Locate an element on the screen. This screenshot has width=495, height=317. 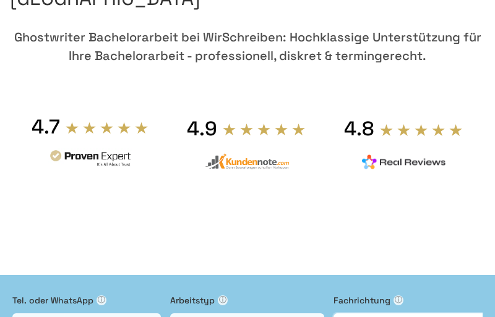
div: 4.9 is located at coordinates (202, 129).